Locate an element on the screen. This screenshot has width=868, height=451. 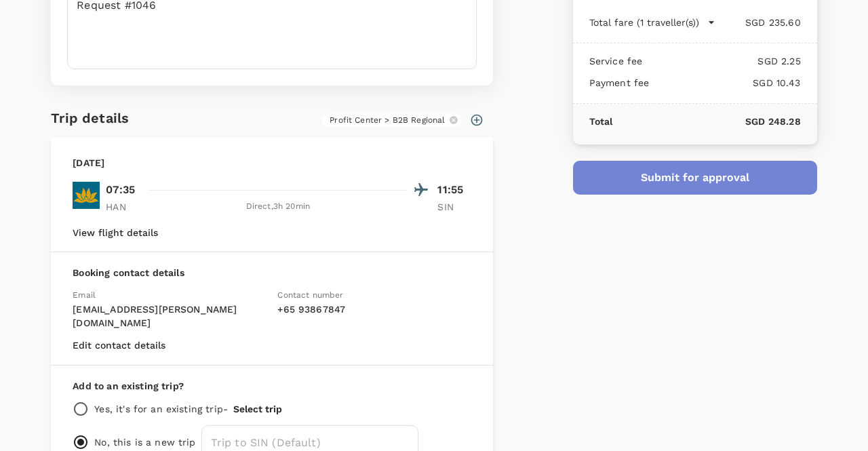
h6: Trip details is located at coordinates (90, 118).